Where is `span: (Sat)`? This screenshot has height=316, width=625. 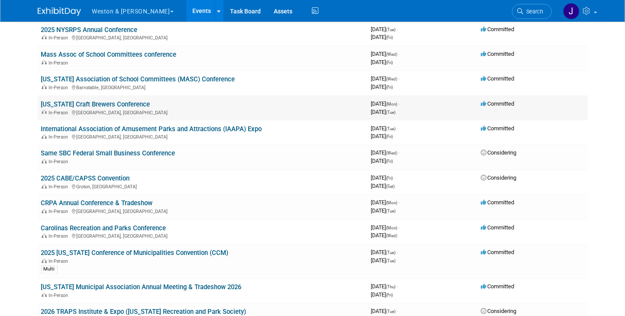
span: (Sat) is located at coordinates (391, 187).